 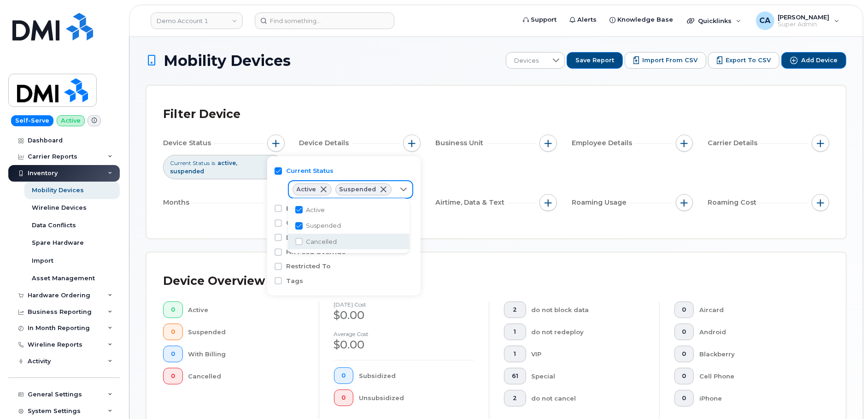 I want to click on button: Add Device, so click(x=814, y=61).